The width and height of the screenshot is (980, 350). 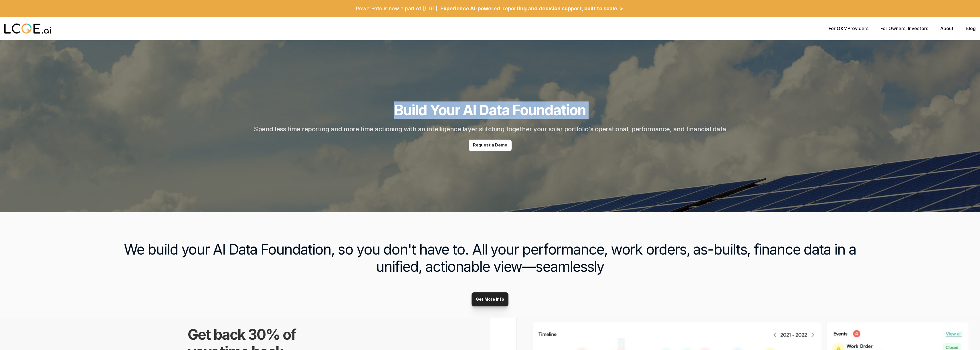 I want to click on a: Experience AI-powered reporting and decision support, built to scale. >, so click(x=531, y=9).